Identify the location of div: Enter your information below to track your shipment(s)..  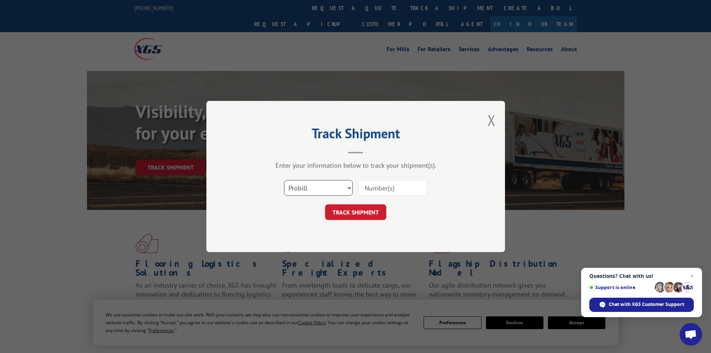
(356, 165).